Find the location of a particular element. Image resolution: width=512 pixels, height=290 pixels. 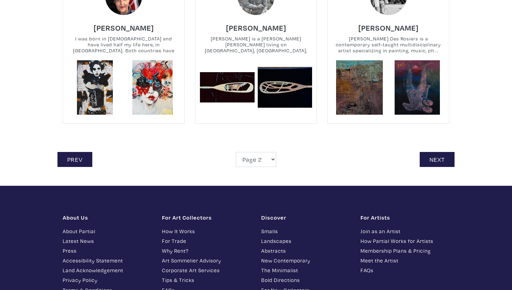

a: New Contemporary is located at coordinates (305, 260).